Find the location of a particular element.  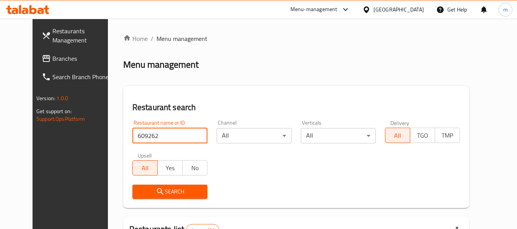

span: 1.0.0 is located at coordinates (62, 98).